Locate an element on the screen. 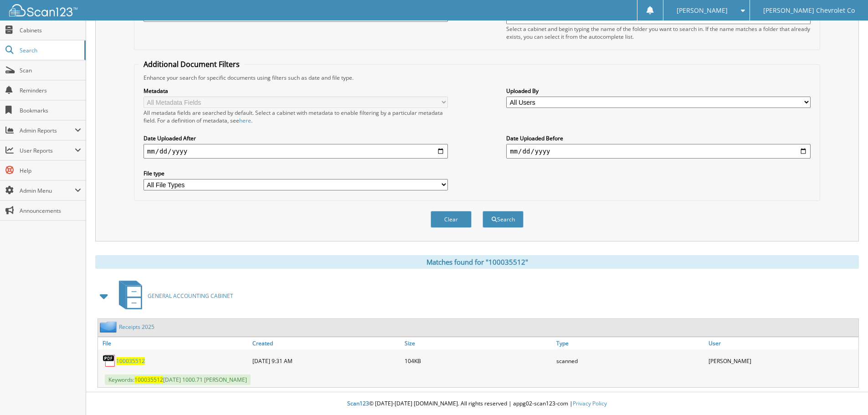 This screenshot has width=868, height=415. span: User Reports is located at coordinates (47, 150).